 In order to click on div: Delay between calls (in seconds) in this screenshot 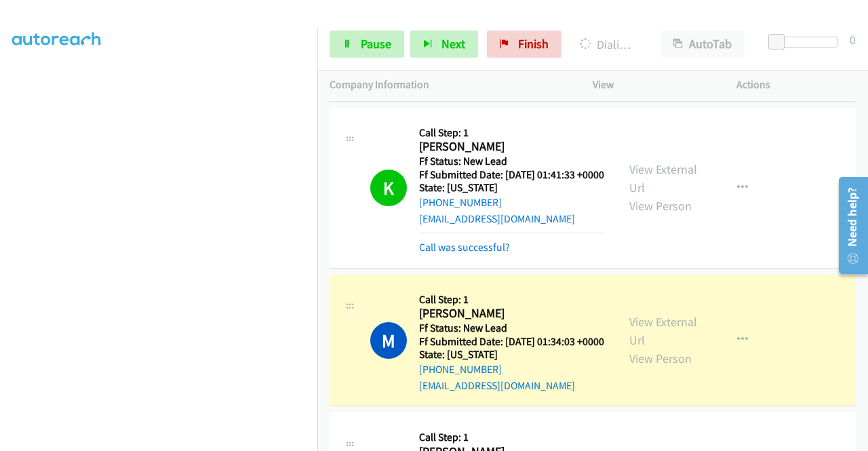, I will do `click(807, 43)`.